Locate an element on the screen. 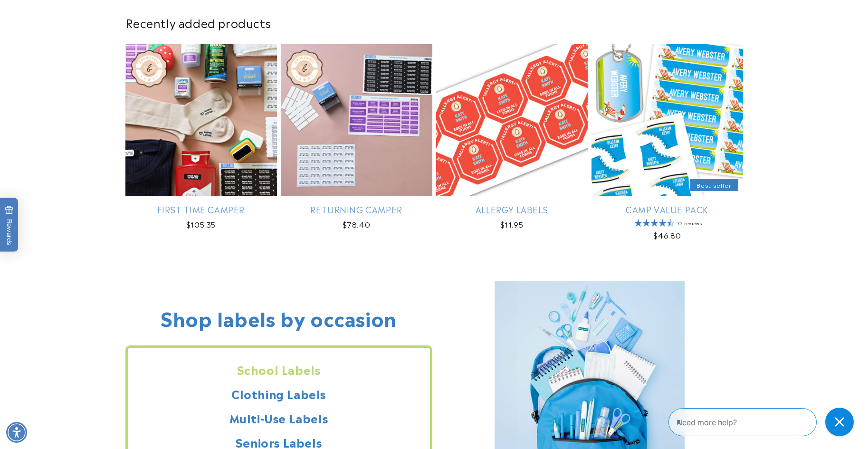  h2: Recently added products is located at coordinates (434, 22).